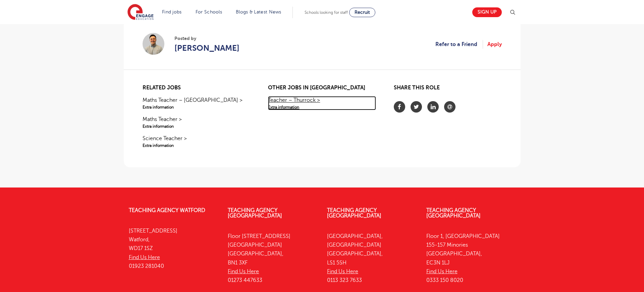 The image size is (644, 292). What do you see at coordinates (196, 122) in the screenshot?
I see `a: Maths Teacher >Extra information` at bounding box center [196, 122].